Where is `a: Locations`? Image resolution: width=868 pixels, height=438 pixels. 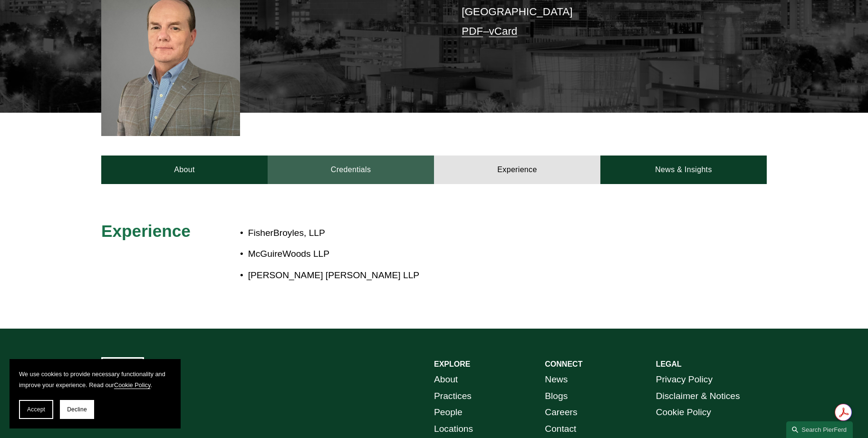
a: Locations is located at coordinates (453, 429).